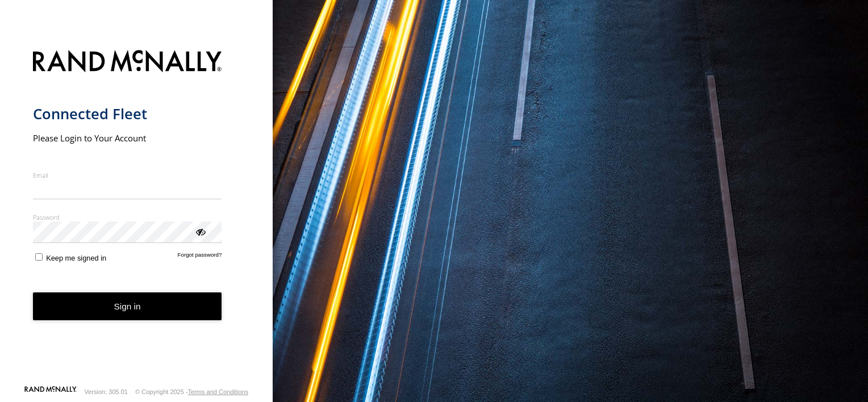  What do you see at coordinates (127, 217) in the screenshot?
I see `label: Password` at bounding box center [127, 217].